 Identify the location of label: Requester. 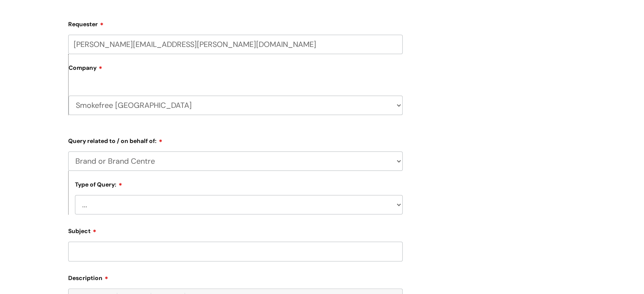
(236, 23).